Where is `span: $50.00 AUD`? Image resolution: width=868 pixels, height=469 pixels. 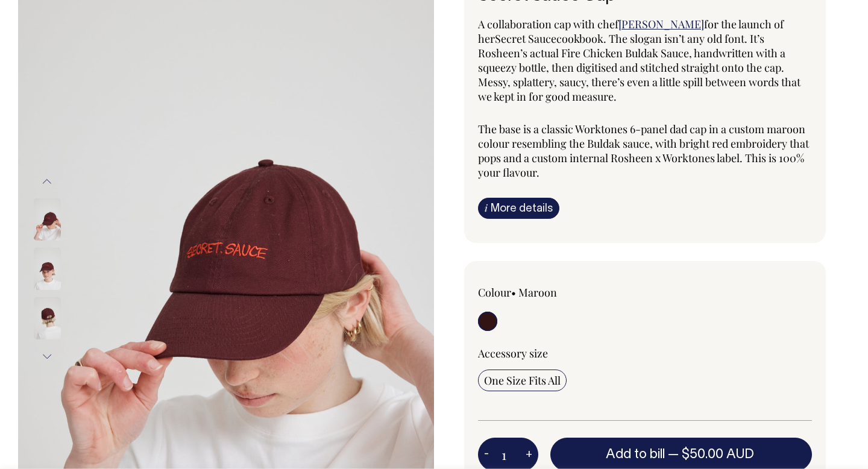 span: $50.00 AUD is located at coordinates (718, 455).